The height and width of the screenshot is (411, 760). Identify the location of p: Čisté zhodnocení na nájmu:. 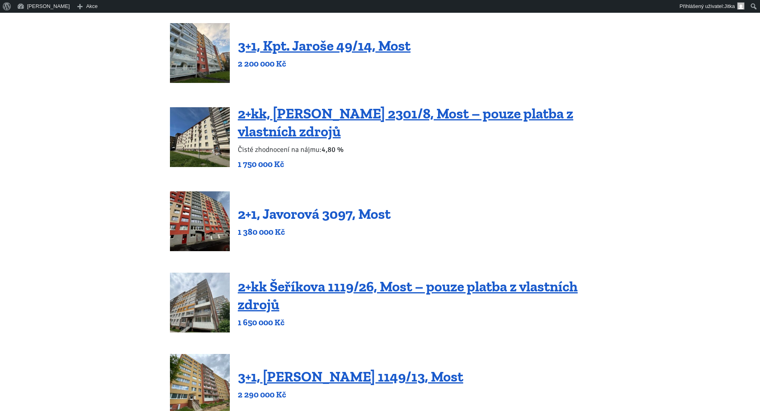
(414, 150).